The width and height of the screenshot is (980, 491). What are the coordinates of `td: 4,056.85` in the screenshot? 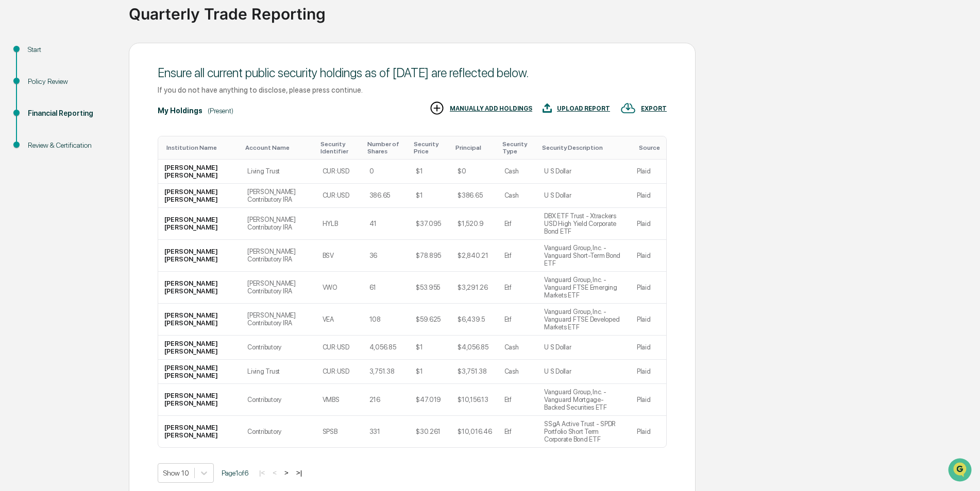 It's located at (387, 347).